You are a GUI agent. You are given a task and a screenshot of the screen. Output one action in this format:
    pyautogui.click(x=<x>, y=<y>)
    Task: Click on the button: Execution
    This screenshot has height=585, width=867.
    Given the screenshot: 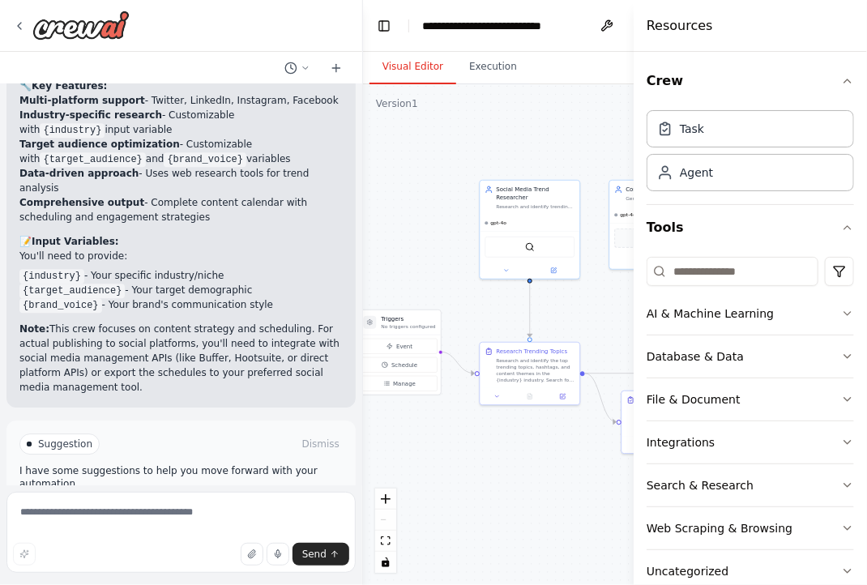 What is the action you would take?
    pyautogui.click(x=493, y=67)
    